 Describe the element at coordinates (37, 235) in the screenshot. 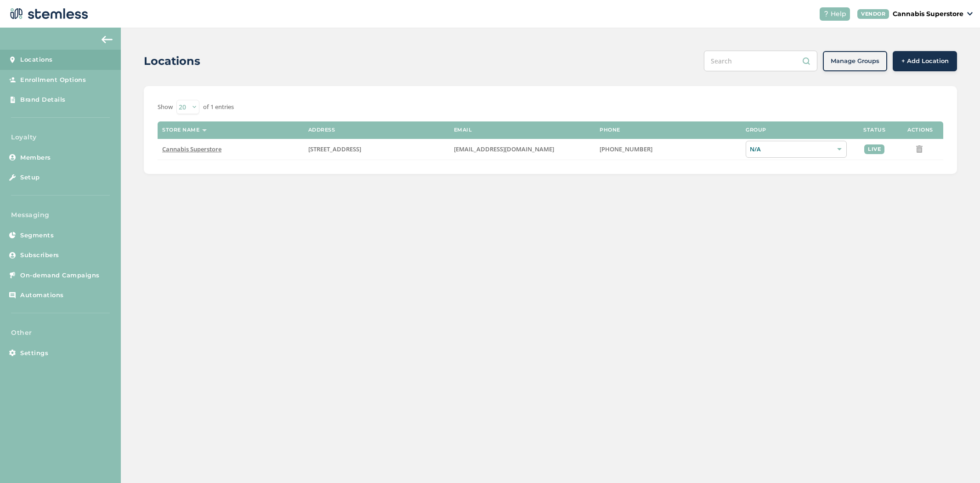

I see `span: Segments` at that location.